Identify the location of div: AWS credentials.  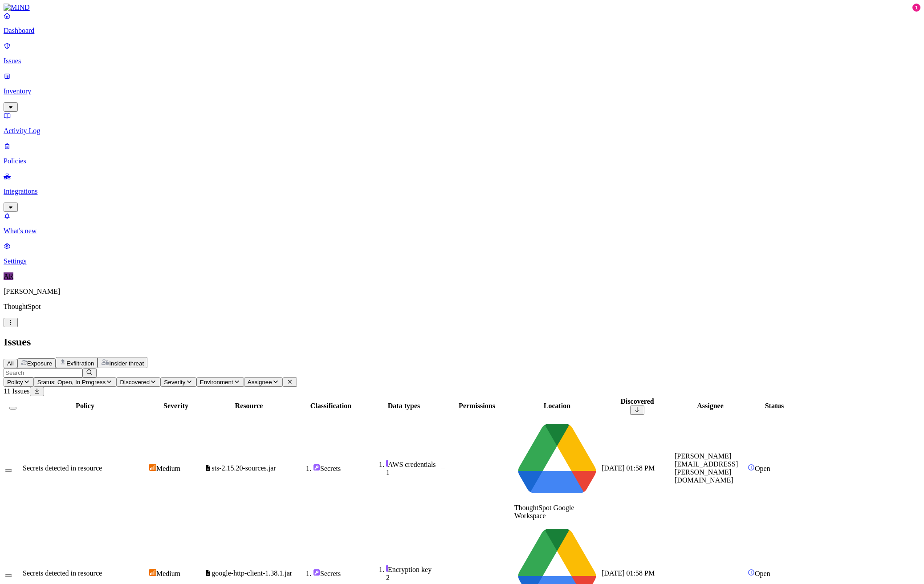
(413, 464).